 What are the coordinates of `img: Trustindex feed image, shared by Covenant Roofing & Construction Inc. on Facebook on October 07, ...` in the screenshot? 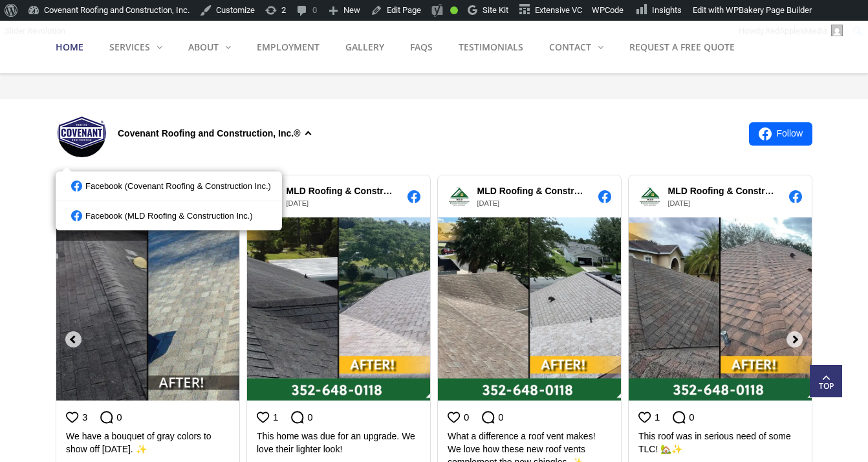 It's located at (147, 309).